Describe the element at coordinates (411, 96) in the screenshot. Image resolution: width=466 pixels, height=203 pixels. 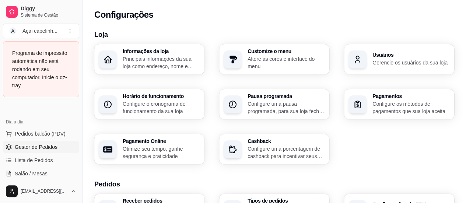
I see `h3: Pagamentos` at that location.